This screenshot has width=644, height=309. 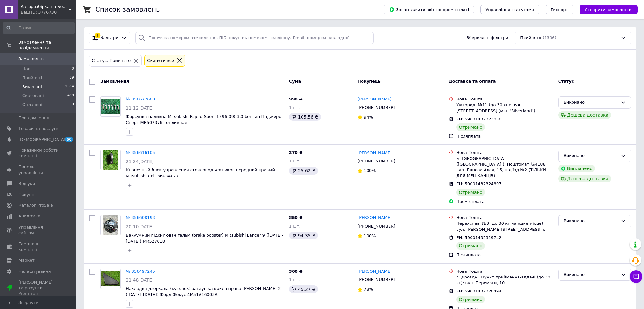 What do you see at coordinates (609, 10) in the screenshot?
I see `button: Створити замовлення` at bounding box center [609, 10].